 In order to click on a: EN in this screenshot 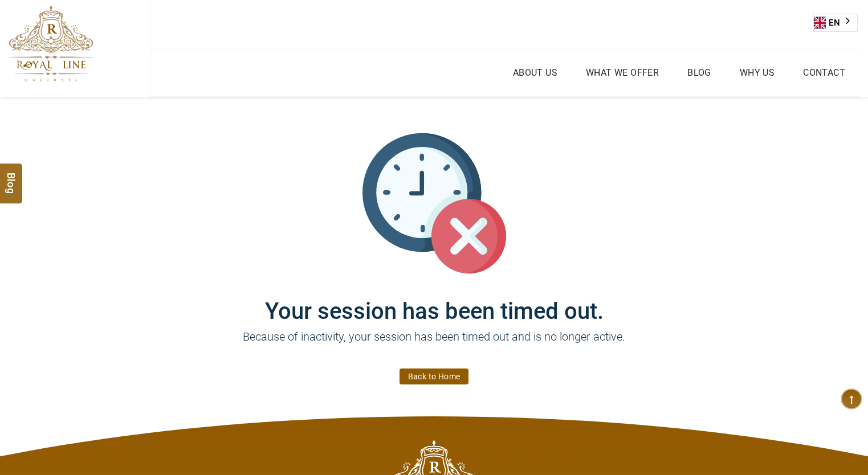, I will do `click(835, 23)`.